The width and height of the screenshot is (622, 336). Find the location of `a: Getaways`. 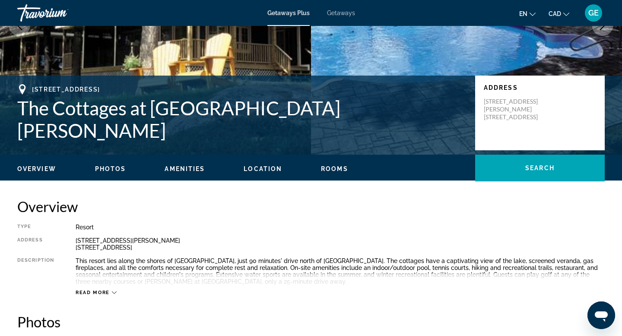

a: Getaways is located at coordinates (341, 13).